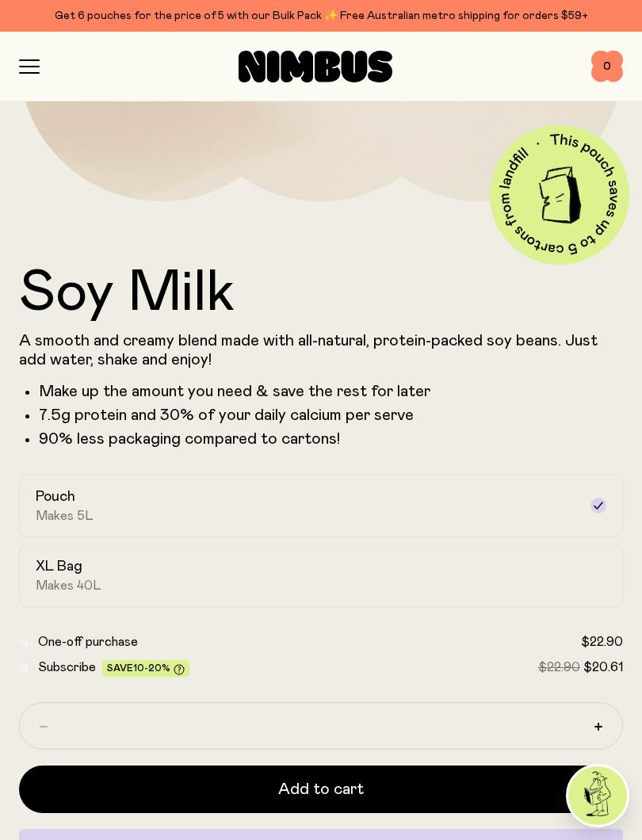 The width and height of the screenshot is (642, 840). I want to click on li: Make up the amount you need & save the rest for later, so click(331, 391).